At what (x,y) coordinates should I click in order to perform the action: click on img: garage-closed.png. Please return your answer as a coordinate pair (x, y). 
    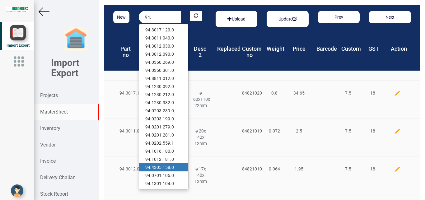
    Looking at the image, I should click on (76, 39).